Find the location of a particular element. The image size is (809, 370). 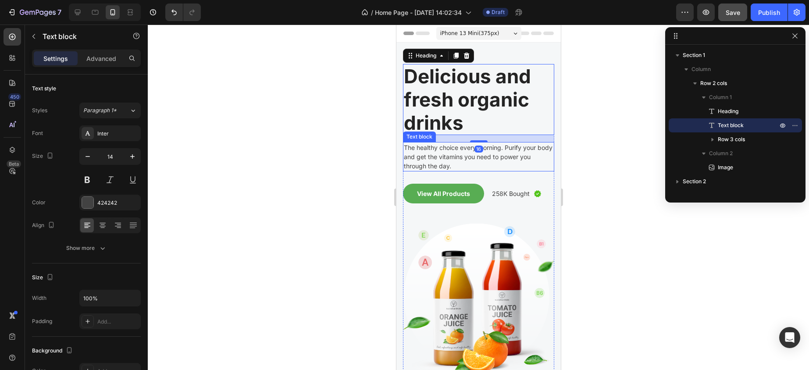

span: Save is located at coordinates (733, 12).